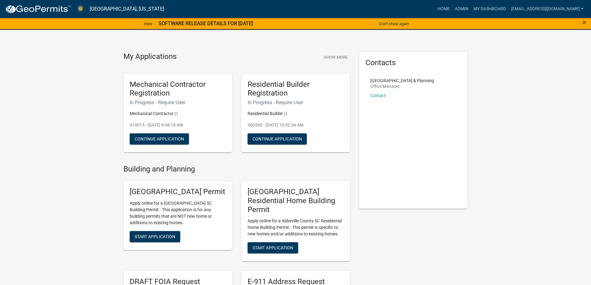 This screenshot has height=285, width=591. Describe the element at coordinates (296, 114) in the screenshot. I see `p: Residential Builder | |` at that location.